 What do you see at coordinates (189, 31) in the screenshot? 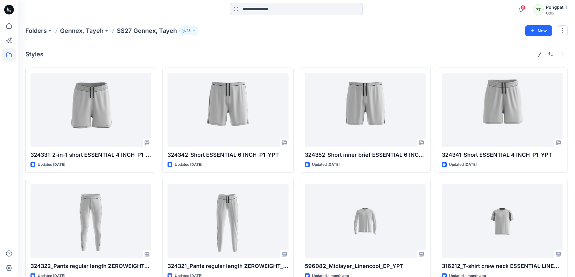
I see `p: 13` at bounding box center [189, 31].